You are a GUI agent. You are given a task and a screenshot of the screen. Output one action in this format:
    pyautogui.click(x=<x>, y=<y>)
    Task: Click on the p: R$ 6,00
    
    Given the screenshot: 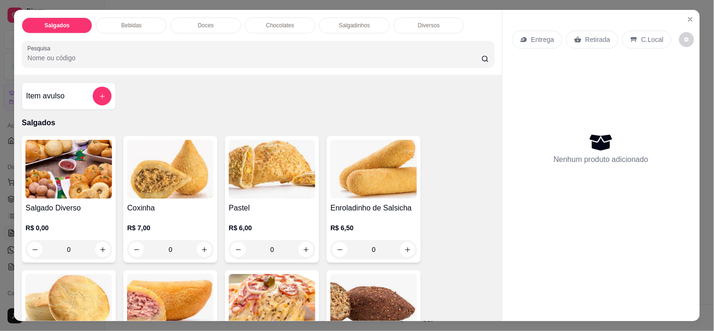 What is the action you would take?
    pyautogui.click(x=272, y=228)
    